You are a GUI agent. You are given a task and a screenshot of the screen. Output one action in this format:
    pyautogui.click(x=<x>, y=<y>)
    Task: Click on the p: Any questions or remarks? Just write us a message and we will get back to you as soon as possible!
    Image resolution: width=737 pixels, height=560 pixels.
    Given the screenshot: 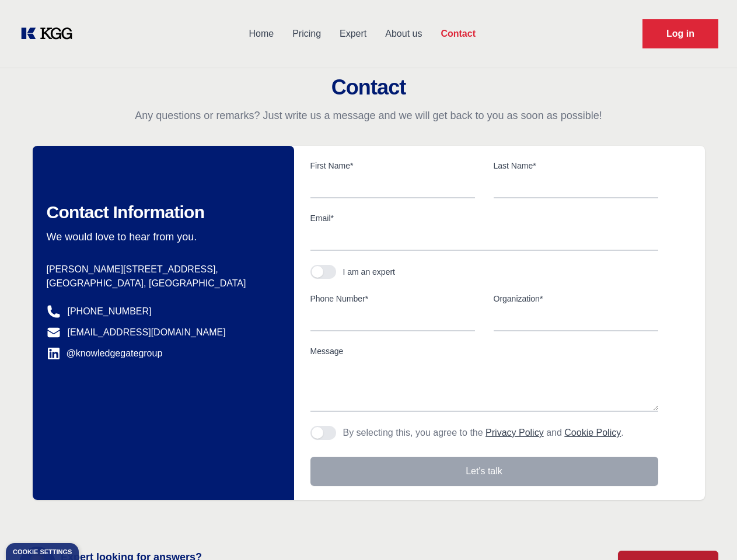 What is the action you would take?
    pyautogui.click(x=368, y=115)
    